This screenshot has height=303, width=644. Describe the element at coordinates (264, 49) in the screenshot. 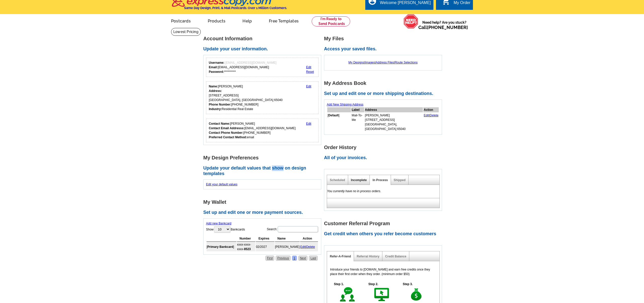

I see `h2: Update your user information.` at that location.